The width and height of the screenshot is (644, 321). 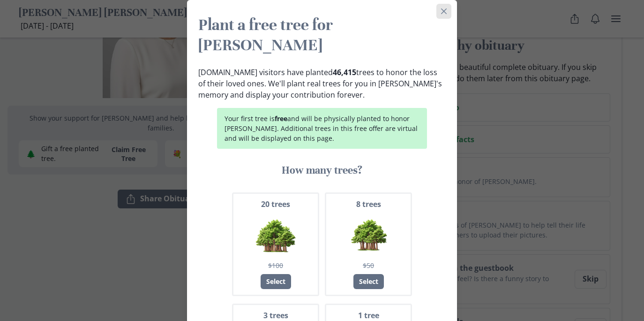 I want to click on img: 8 trees, so click(x=369, y=234).